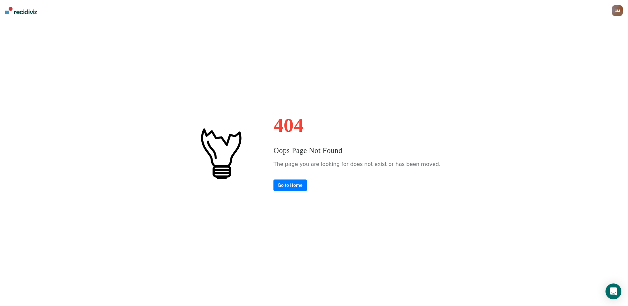 Image resolution: width=628 pixels, height=306 pixels. What do you see at coordinates (290, 185) in the screenshot?
I see `a: Go to Home` at bounding box center [290, 185].